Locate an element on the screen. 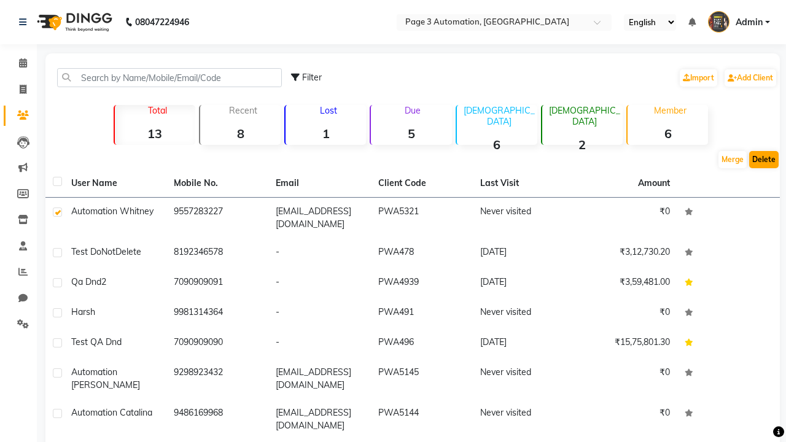  th: Last Visit is located at coordinates (524, 184).